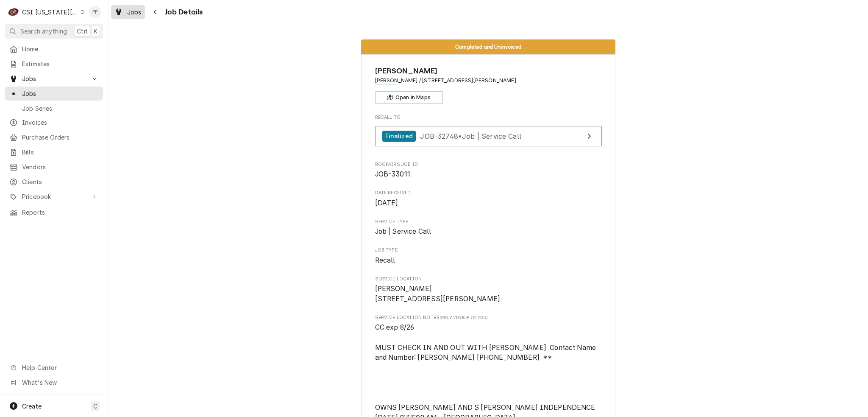 Image resolution: width=868 pixels, height=417 pixels. Describe the element at coordinates (488, 46) in the screenshot. I see `span: Completed and Uninvoiced` at that location.